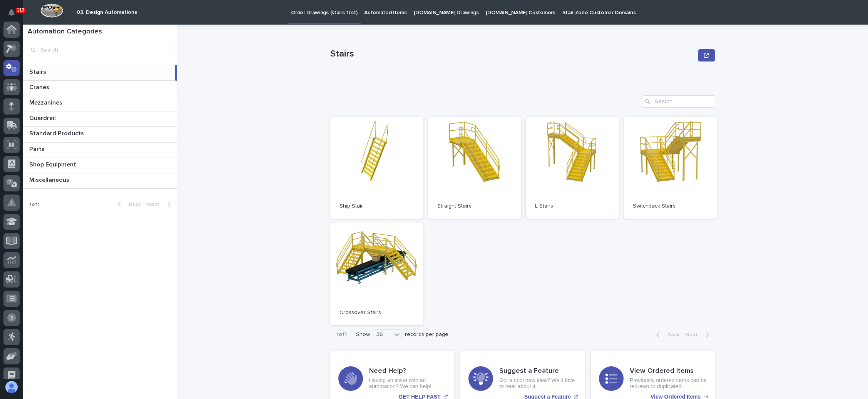 Image resolution: width=868 pixels, height=399 pixels. Describe the element at coordinates (20, 10) in the screenshot. I see `p: 113` at that location.